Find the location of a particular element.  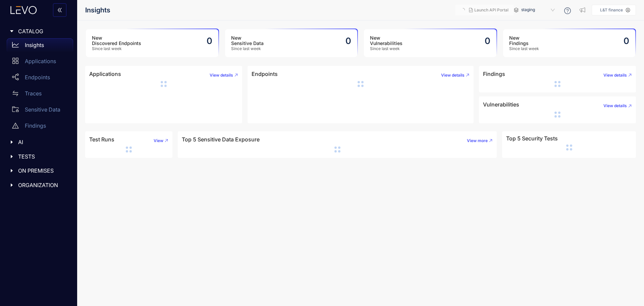

p: Sensitive Data is located at coordinates (42, 110).